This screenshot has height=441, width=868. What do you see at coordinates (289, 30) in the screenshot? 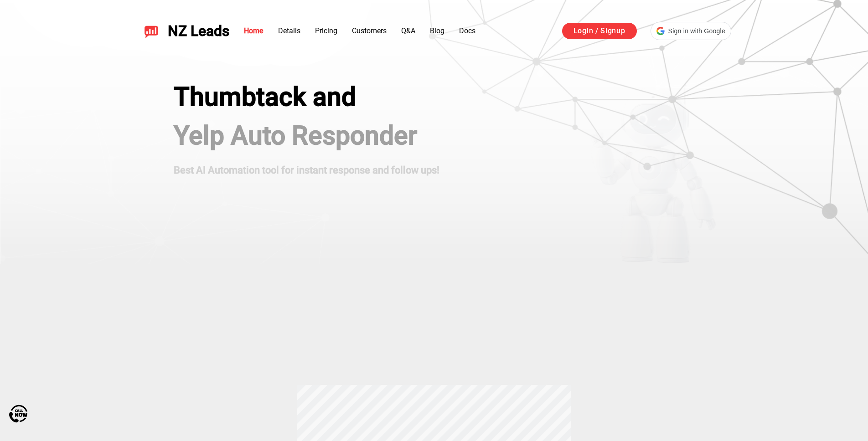
I see `a: Details` at bounding box center [289, 30].